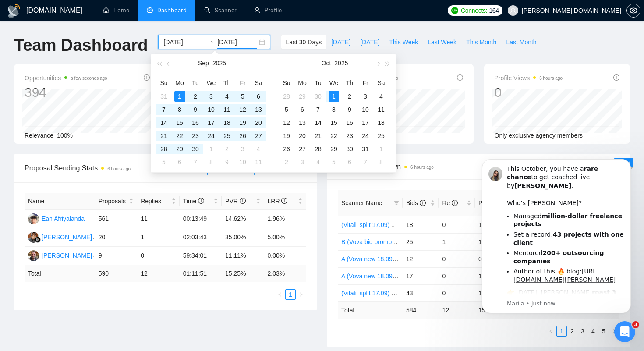 The image size is (644, 351). What do you see at coordinates (366, 110) in the screenshot?
I see `td: 2025-10-10` at bounding box center [366, 110].